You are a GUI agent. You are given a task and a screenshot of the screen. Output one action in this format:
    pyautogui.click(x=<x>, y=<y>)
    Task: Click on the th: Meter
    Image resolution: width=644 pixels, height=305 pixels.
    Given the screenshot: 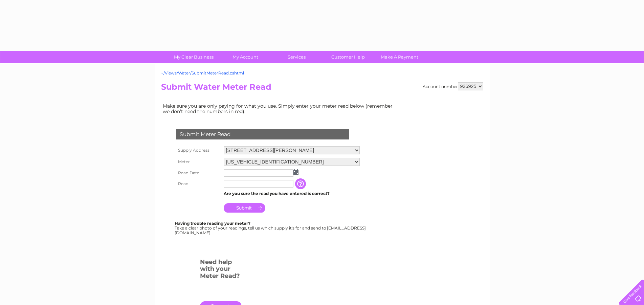 What is the action you would take?
    pyautogui.click(x=198, y=161)
    